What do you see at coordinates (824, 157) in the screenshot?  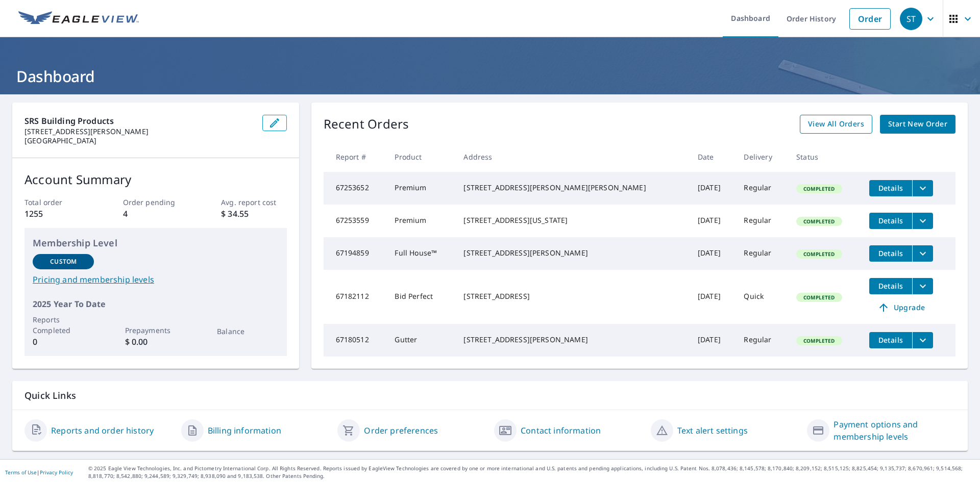 I see `th: Status` at bounding box center [824, 157].